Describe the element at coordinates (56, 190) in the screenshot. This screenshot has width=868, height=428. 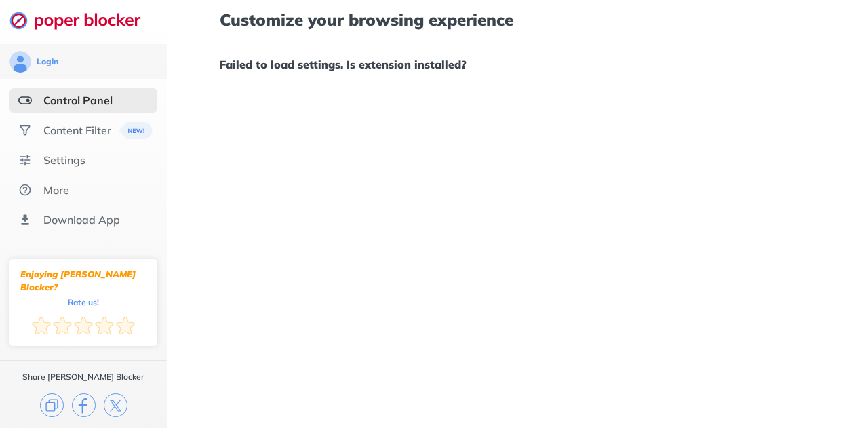
I see `div: More` at that location.